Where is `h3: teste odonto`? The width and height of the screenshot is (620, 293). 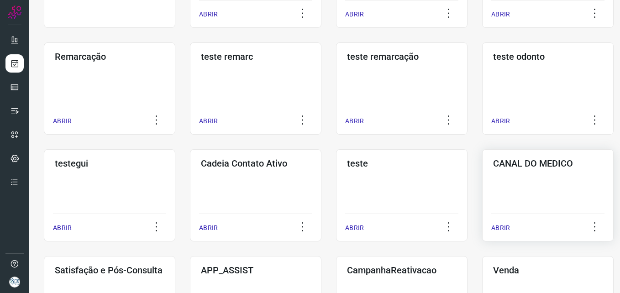 h3: teste odonto is located at coordinates (548, 57).